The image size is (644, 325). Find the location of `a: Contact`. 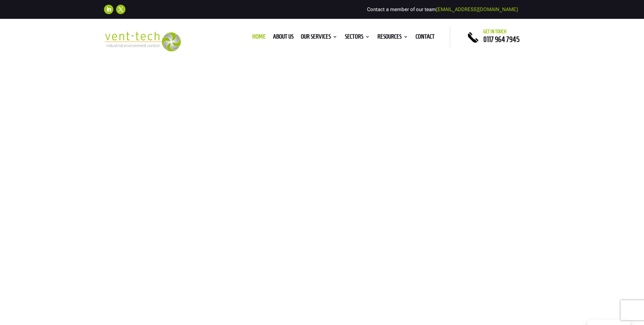

a: Contact is located at coordinates (425, 38).